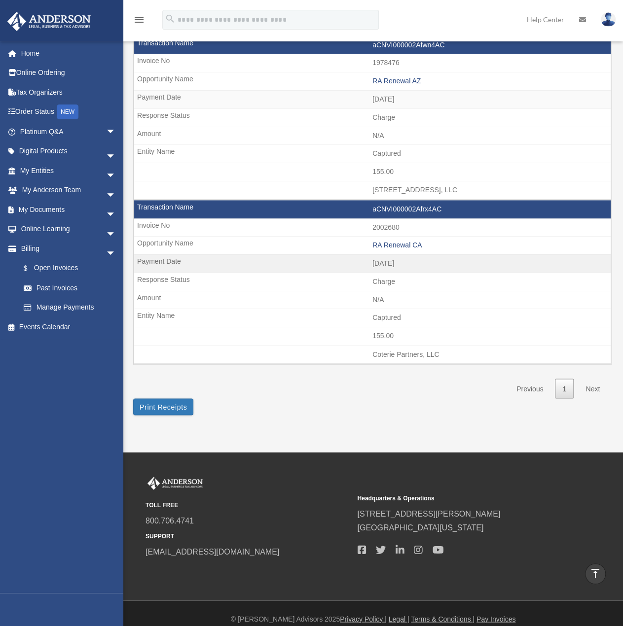 The image size is (623, 626). What do you see at coordinates (372, 210) in the screenshot?
I see `td: aCNVI000002Afrx4AC` at bounding box center [372, 210].